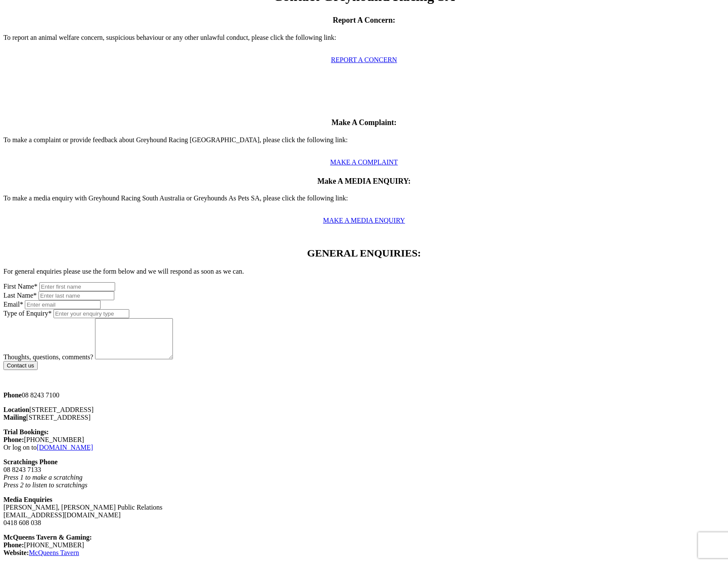 Image resolution: width=728 pixels, height=564 pixels. What do you see at coordinates (364, 162) in the screenshot?
I see `a: MAKE A COMPLAINT` at bounding box center [364, 162].